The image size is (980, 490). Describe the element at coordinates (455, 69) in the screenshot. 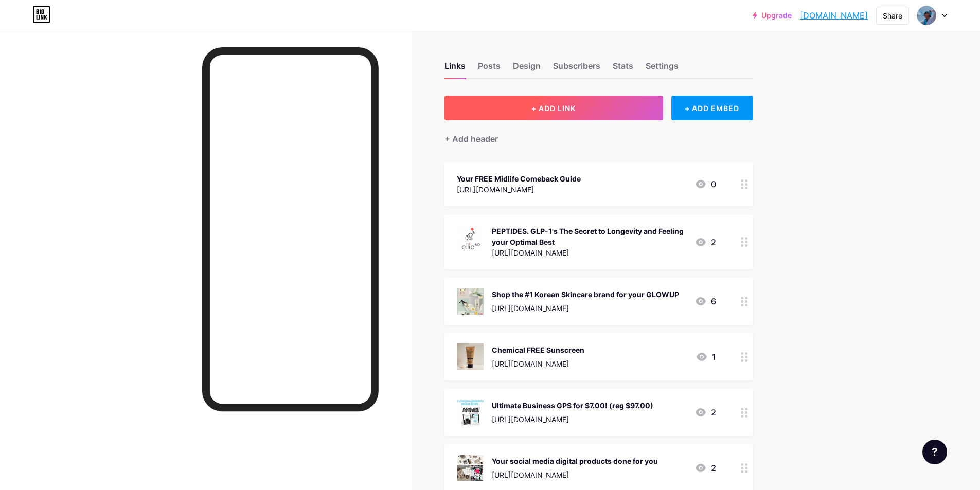

I see `div: Links` at that location.